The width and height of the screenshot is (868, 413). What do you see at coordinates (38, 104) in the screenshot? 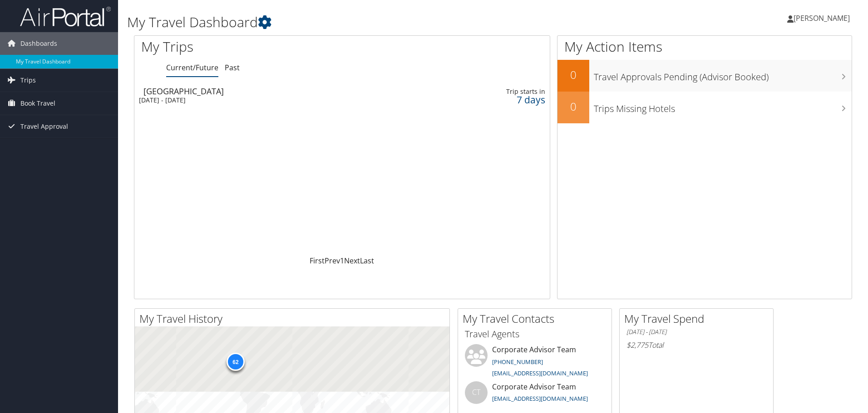
I see `span: Book Travel` at bounding box center [38, 104].